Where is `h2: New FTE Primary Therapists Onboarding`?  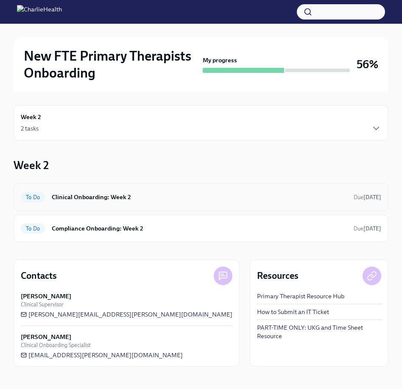
h2: New FTE Primary Therapists Onboarding is located at coordinates (112, 64).